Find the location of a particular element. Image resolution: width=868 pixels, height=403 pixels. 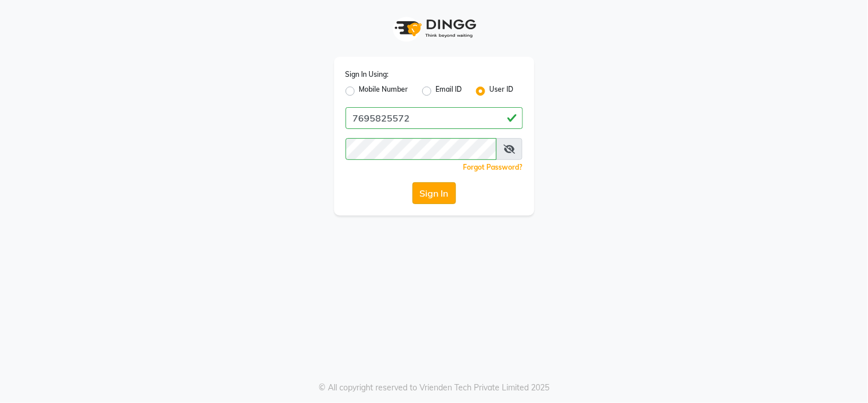

button: Sign In is located at coordinates (434, 193).